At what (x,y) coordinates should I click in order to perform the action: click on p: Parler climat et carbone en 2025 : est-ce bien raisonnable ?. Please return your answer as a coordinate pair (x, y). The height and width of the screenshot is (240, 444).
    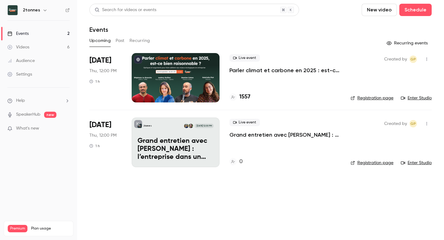
    Looking at the image, I should click on (285, 70).